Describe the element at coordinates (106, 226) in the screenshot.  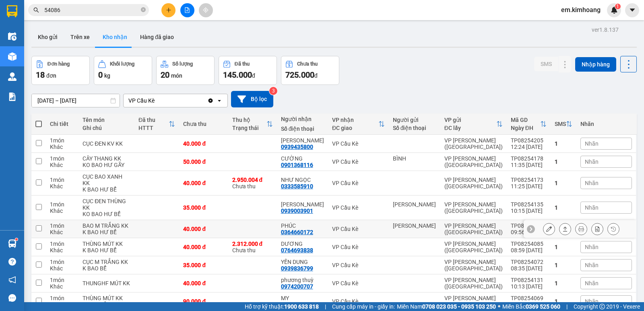
I see `div: BAO M TRẮNG KK` at that location.